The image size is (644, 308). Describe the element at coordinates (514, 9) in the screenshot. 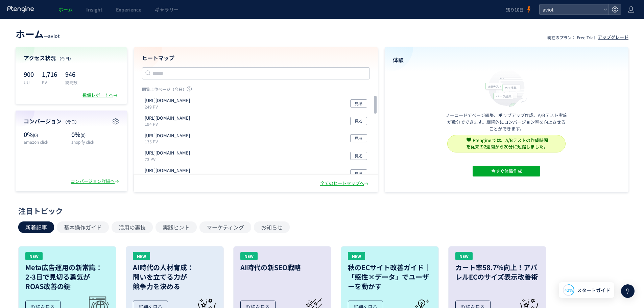

I see `span: 残り10日` at that location.